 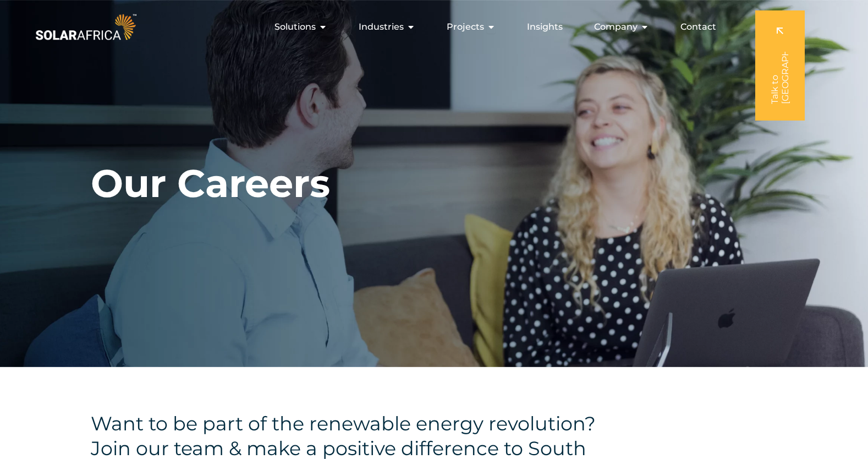 I want to click on nav: Menu, so click(x=432, y=27).